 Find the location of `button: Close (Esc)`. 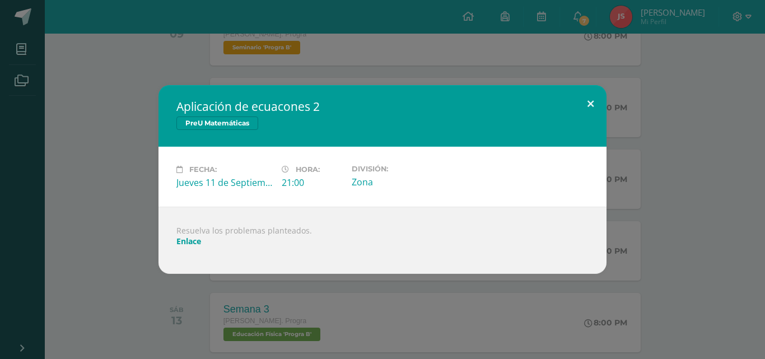

button: Close (Esc) is located at coordinates (591, 104).